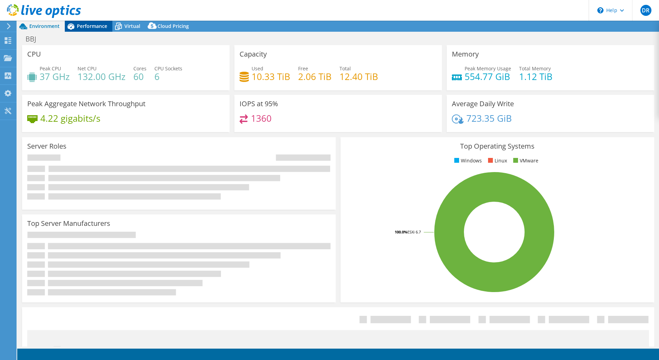 This screenshot has height=360, width=659. What do you see at coordinates (303, 68) in the screenshot?
I see `span: Free` at bounding box center [303, 68].